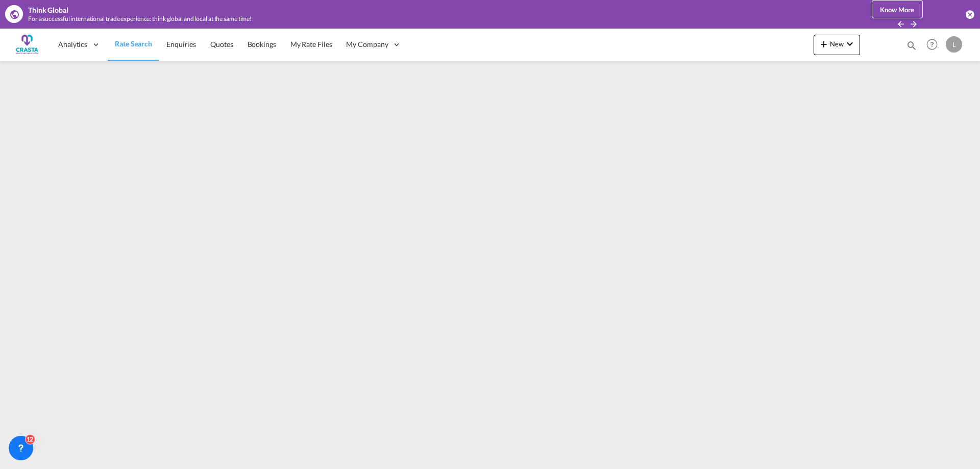 The height and width of the screenshot is (469, 980). What do you see at coordinates (222, 44) in the screenshot?
I see `span: Quotes` at bounding box center [222, 44].